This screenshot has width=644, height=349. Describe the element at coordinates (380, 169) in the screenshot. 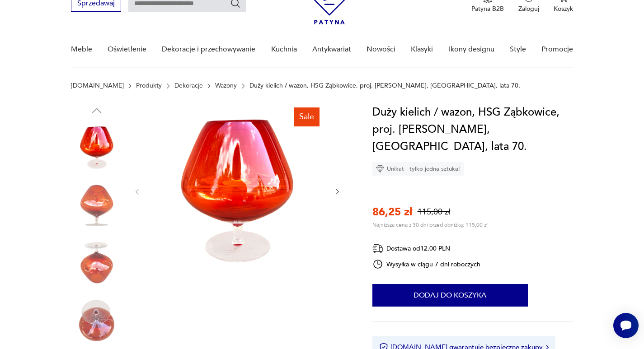

I see `img: Ikona diamentu` at that location.